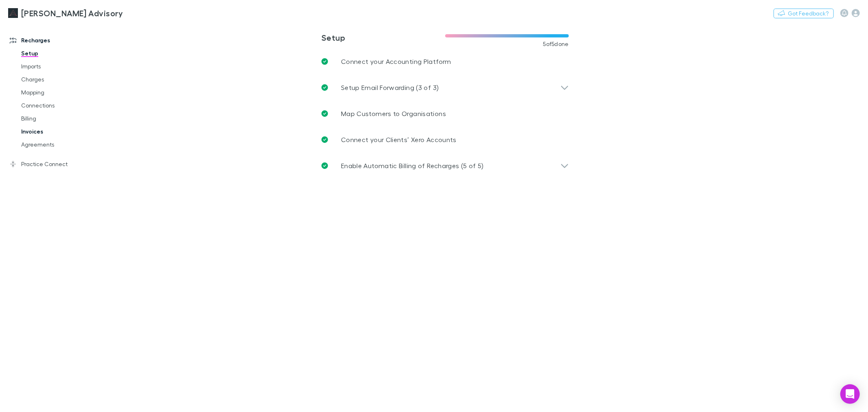 The image size is (868, 412). Describe the element at coordinates (63, 106) in the screenshot. I see `a: Connections` at that location.